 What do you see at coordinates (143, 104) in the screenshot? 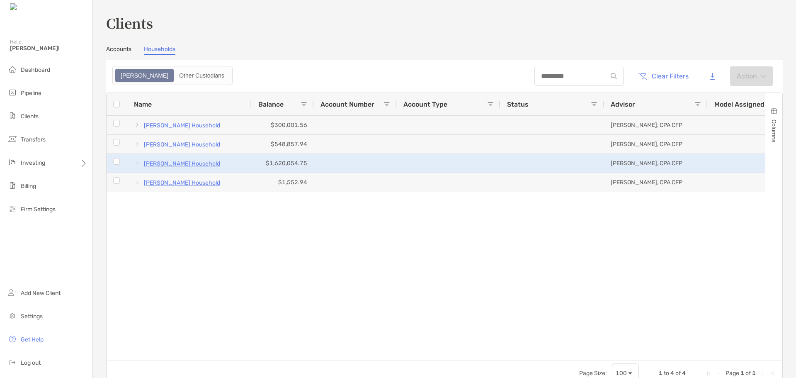
I see `span: Name` at bounding box center [143, 104].